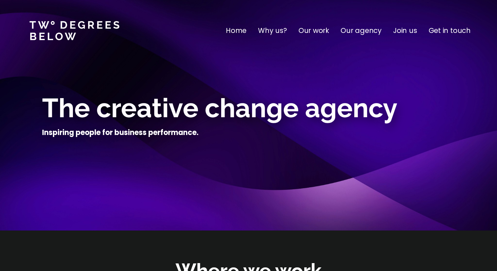 Image resolution: width=497 pixels, height=271 pixels. What do you see at coordinates (405, 31) in the screenshot?
I see `a: Join us` at bounding box center [405, 31].